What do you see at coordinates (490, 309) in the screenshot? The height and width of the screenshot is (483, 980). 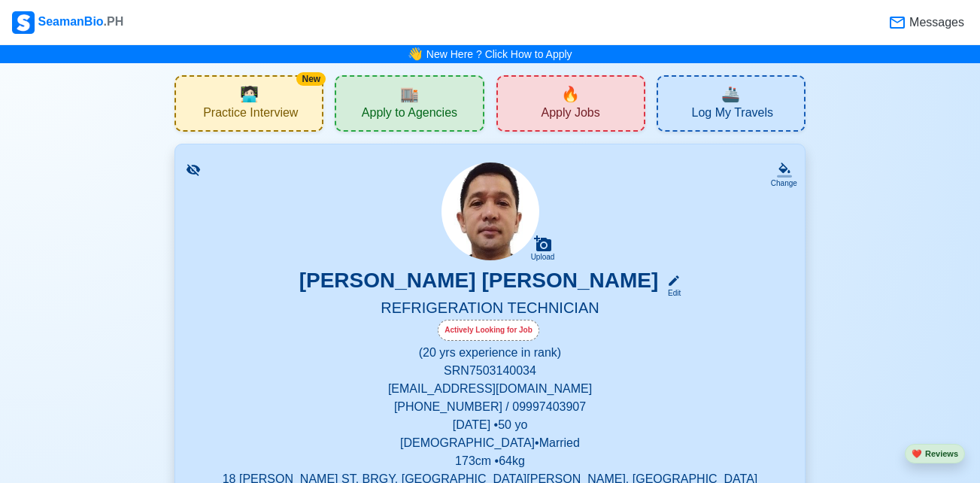 I see `h5: REFRIGERATION TECHNICIAN` at bounding box center [490, 309].